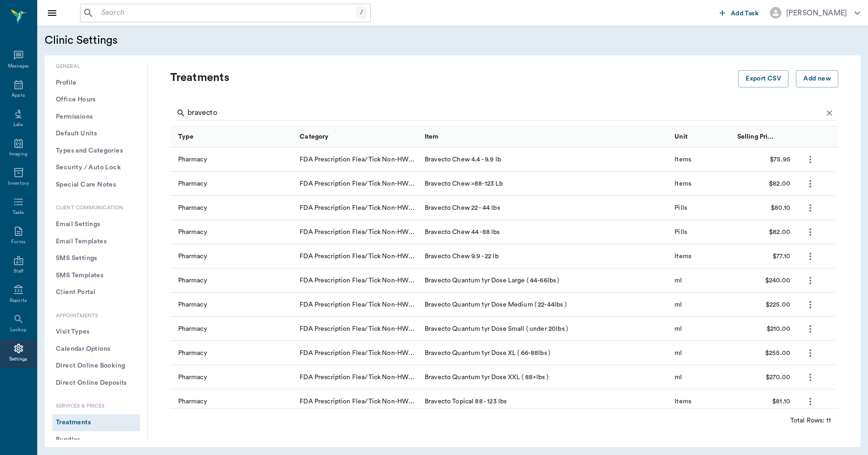 The height and width of the screenshot is (455, 868). What do you see at coordinates (681, 208) in the screenshot?
I see `div: Pills` at bounding box center [681, 208].